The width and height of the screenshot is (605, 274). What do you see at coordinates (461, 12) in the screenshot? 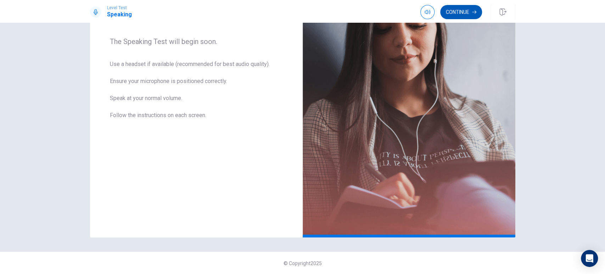
I see `button: Continue` at bounding box center [461, 12].